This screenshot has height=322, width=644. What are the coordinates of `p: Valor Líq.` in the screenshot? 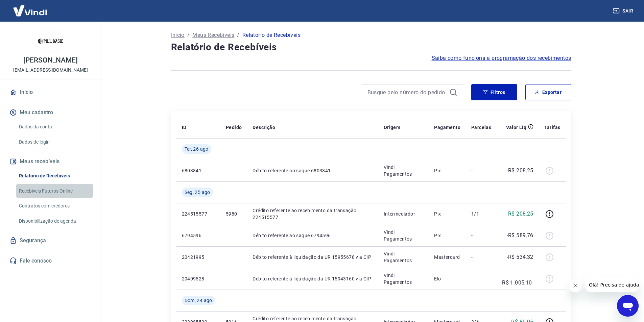 It's located at (517, 127).